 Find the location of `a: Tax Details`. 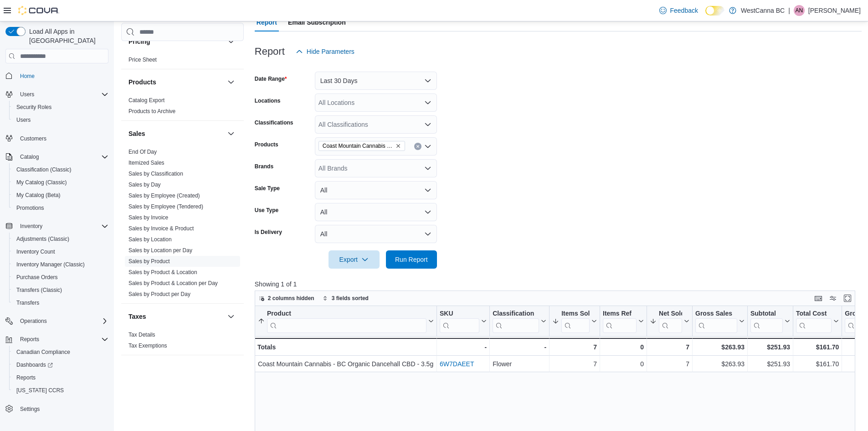

a: Tax Details is located at coordinates (142, 334).